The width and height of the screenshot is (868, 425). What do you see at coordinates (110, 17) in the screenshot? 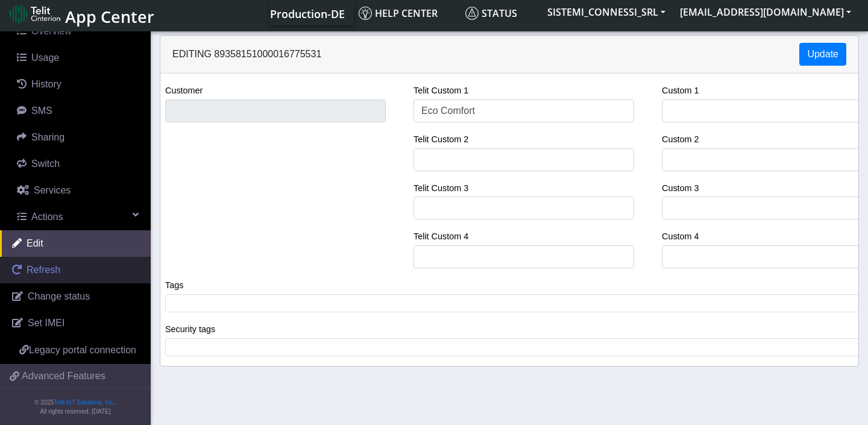
I see `span: App Center` at bounding box center [110, 17].